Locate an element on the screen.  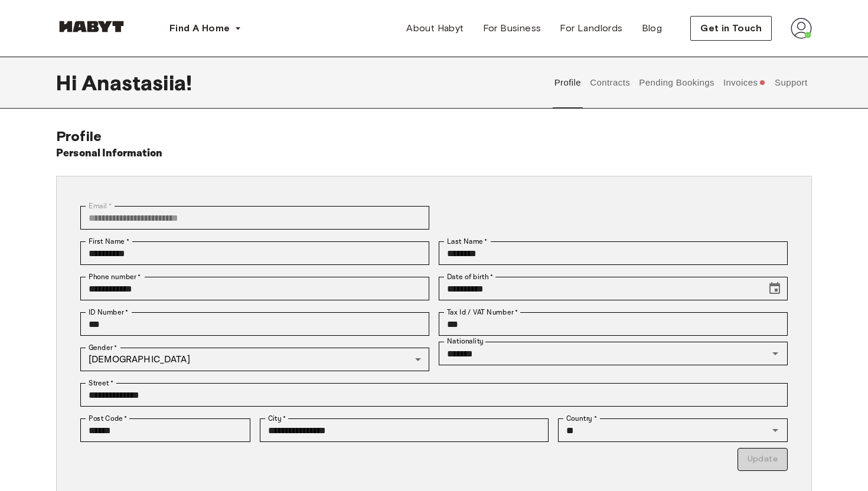
label: Post Code is located at coordinates (108, 419).